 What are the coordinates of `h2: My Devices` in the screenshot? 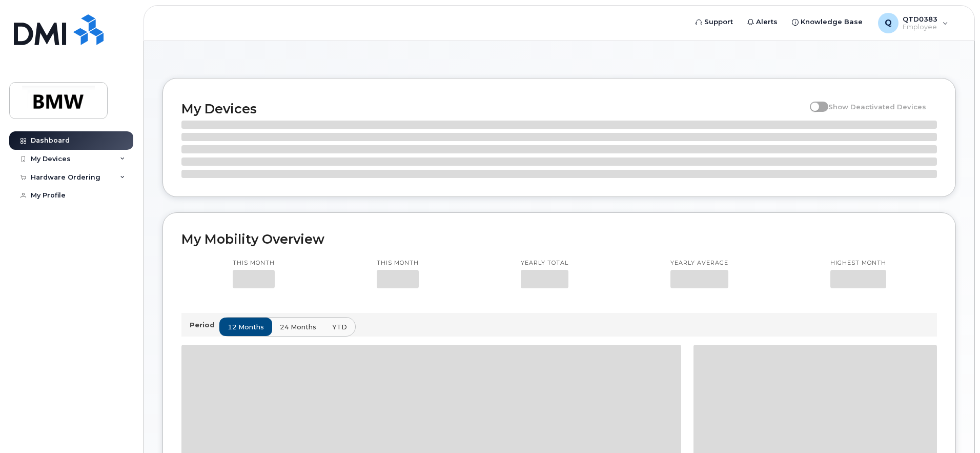 It's located at (493, 109).